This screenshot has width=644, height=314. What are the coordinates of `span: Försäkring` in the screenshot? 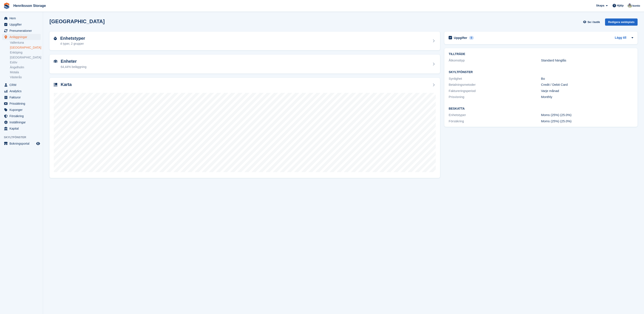 It's located at (23, 116).